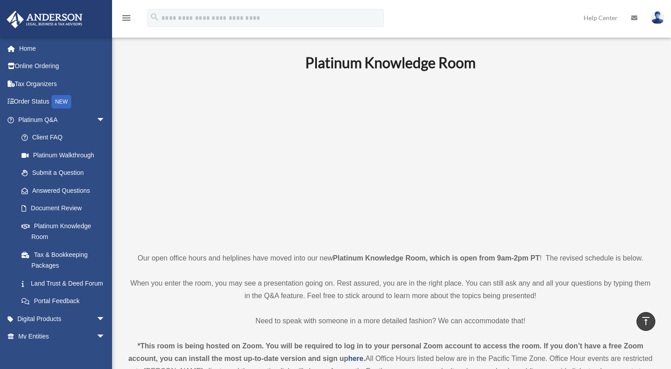 This screenshot has width=671, height=369. Describe the element at coordinates (436, 258) in the screenshot. I see `strong: Platinum Knowledge Room, which is open from 9am-2pm PT` at that location.